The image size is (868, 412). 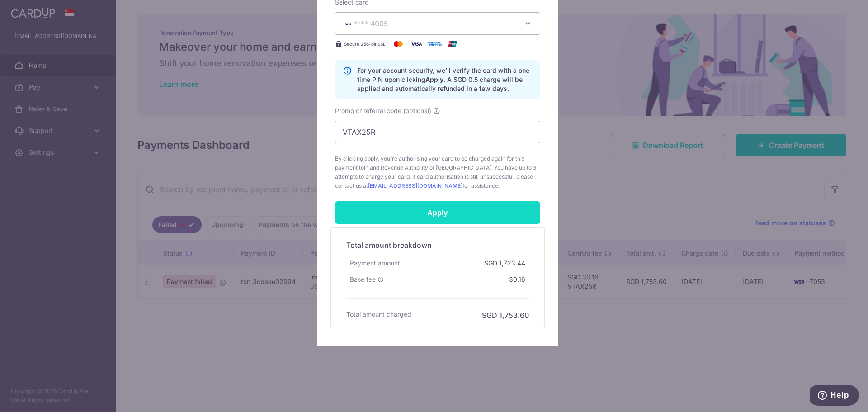 I want to click on h5: Total amount breakdown, so click(x=438, y=245).